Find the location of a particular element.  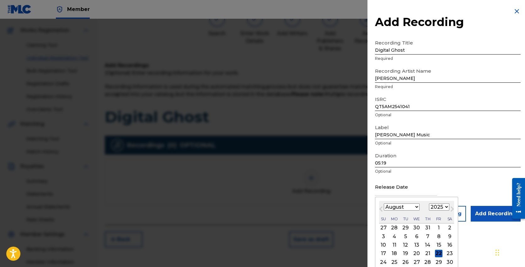

div: Friday is located at coordinates (438, 219).